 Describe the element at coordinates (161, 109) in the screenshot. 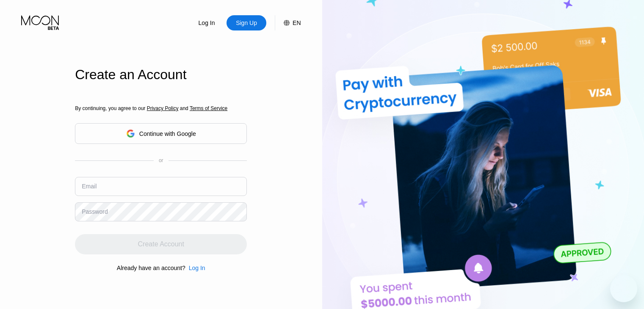

I see `div: By continuing, you agree to our` at that location.